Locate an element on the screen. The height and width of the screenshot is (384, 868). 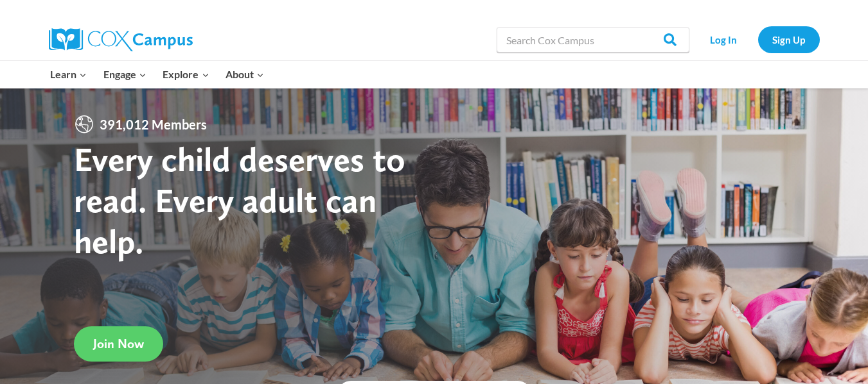
nav: Secondary Navigation is located at coordinates (757, 39).